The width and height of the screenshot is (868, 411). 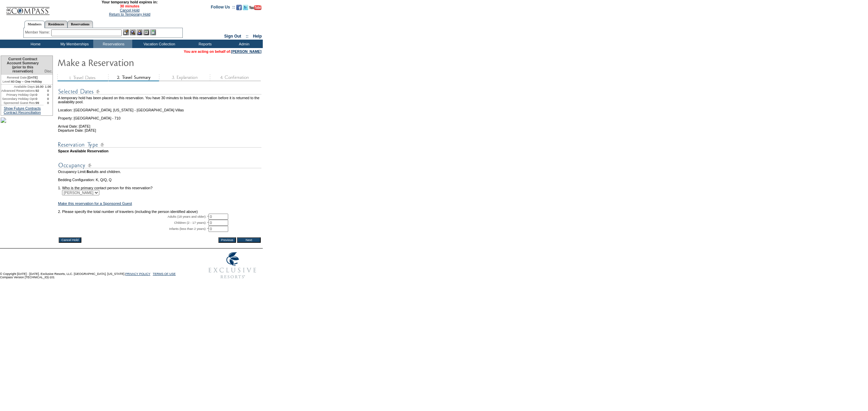 I want to click on td: Current Contract Account Summary (prior to this reservation), so click(x=22, y=66).